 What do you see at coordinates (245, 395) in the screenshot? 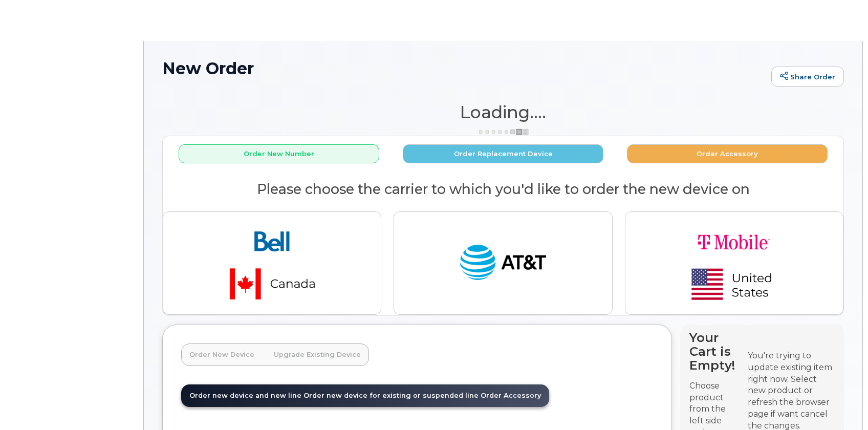
I see `span: Order new device and new line` at bounding box center [245, 395].